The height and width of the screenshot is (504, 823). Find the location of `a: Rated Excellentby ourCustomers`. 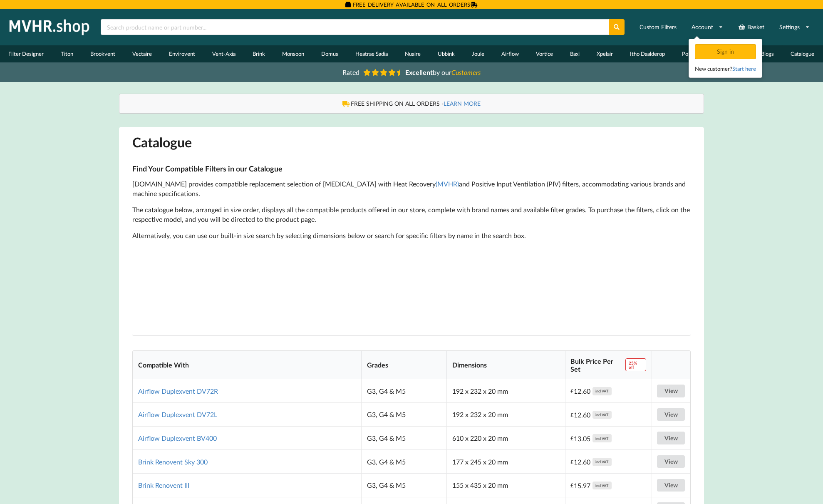

a: Rated Excellentby ourCustomers is located at coordinates (412, 72).